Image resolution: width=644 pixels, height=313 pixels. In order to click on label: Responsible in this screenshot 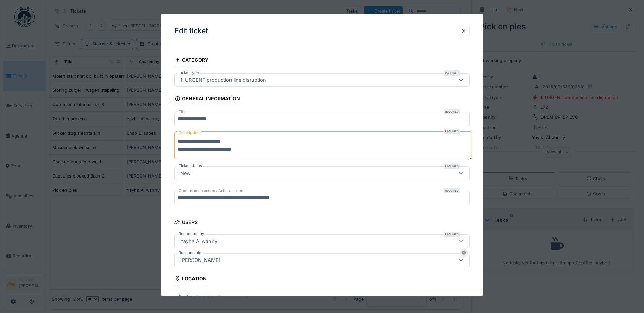, I will do `click(190, 253)`.